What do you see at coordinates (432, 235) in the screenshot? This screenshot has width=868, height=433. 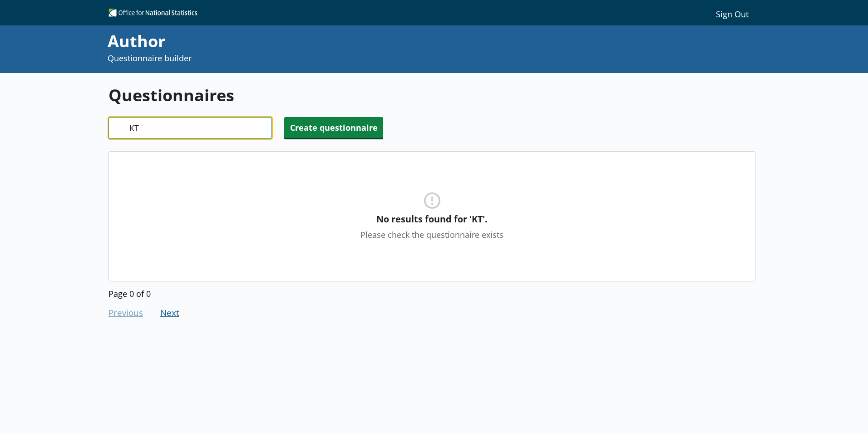 I see `p: Please check the questionnaire exists` at bounding box center [432, 235].